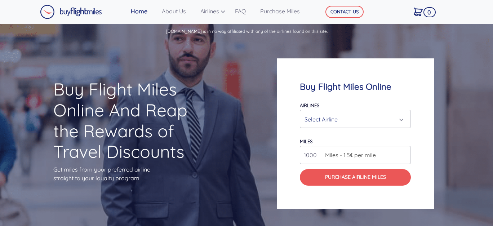  Describe the element at coordinates (245, 11) in the screenshot. I see `a: FAQ` at that location.